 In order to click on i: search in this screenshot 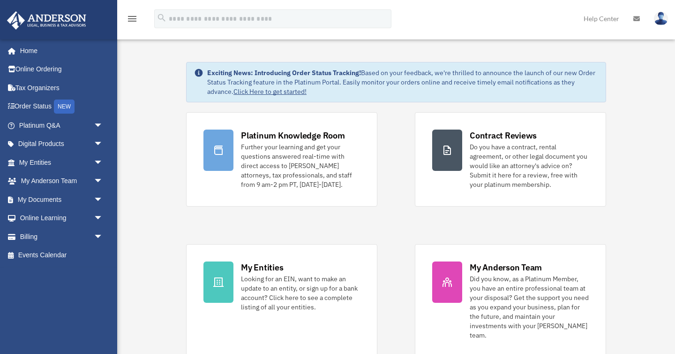, I will do `click(162, 18)`.